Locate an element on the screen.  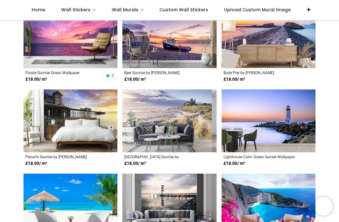
span: Wall Stickers is located at coordinates (76, 10).